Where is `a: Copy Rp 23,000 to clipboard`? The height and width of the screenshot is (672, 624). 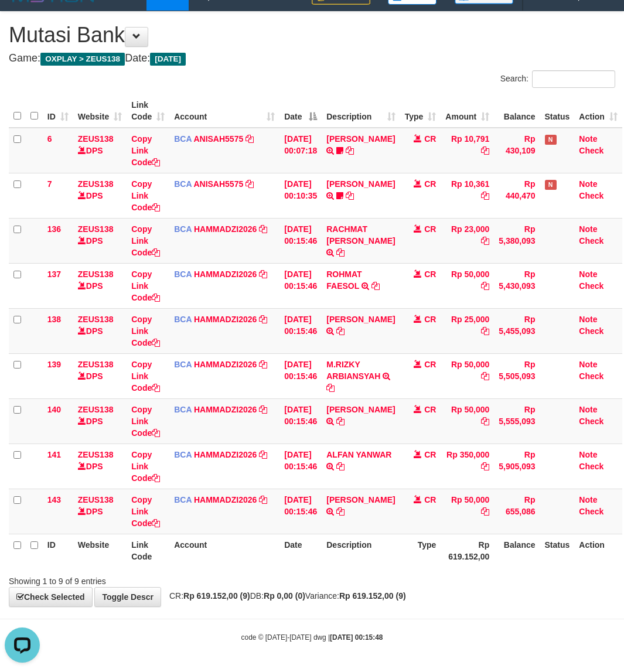
a: Copy Rp 23,000 to clipboard is located at coordinates (485, 240).